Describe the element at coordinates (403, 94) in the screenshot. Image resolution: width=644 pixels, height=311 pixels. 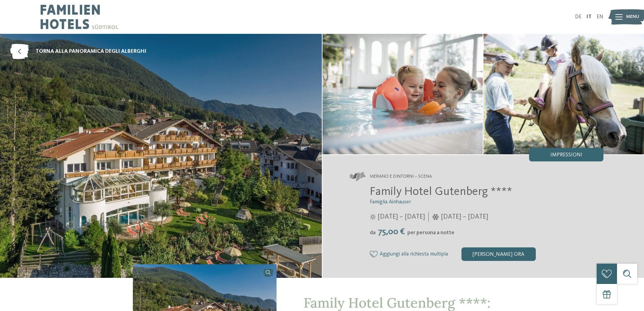
I see `img: il family hotel a Scena per amanti della natura dall’estro creativo` at that location.